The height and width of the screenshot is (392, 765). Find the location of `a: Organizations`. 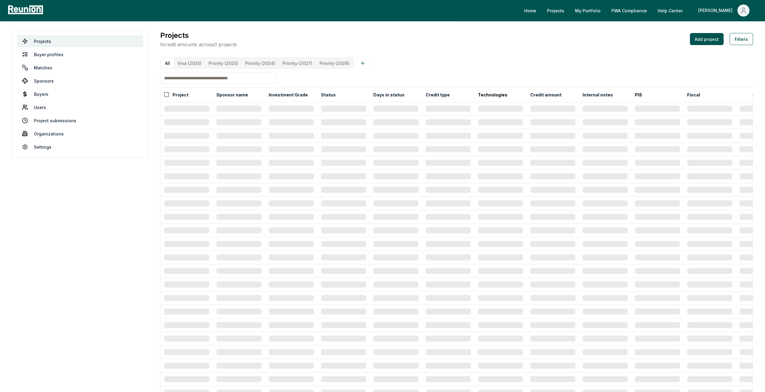

a: Organizations is located at coordinates (80, 134).